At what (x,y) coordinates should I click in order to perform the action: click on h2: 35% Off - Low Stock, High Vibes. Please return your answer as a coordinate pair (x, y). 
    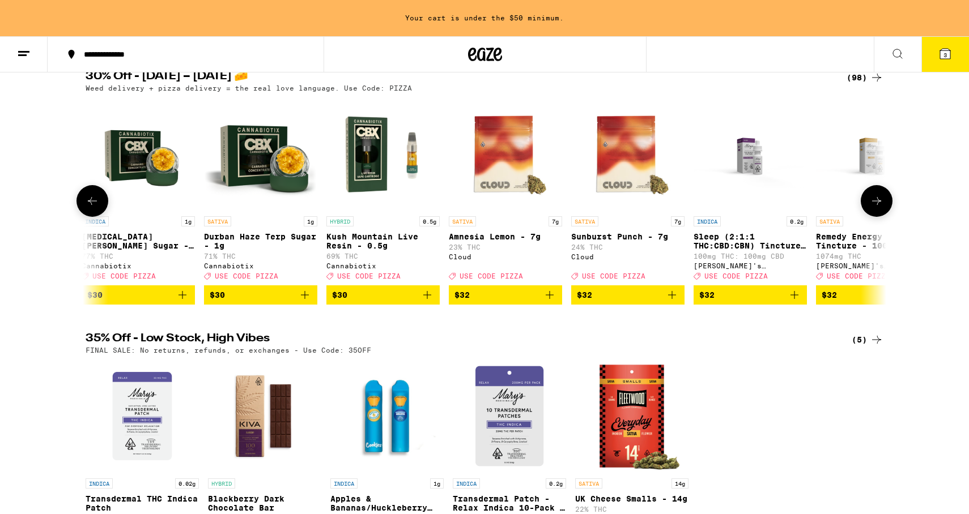
    Looking at the image, I should click on (457, 340).